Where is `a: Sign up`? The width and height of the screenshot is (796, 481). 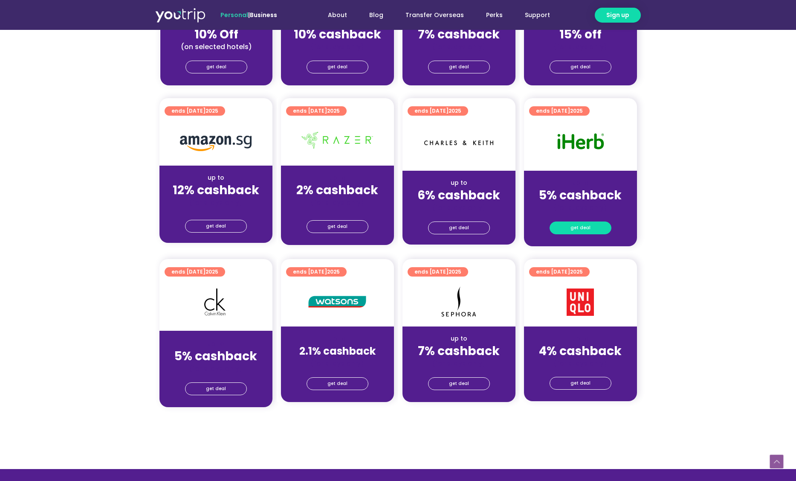
a: Sign up is located at coordinates (618, 15).